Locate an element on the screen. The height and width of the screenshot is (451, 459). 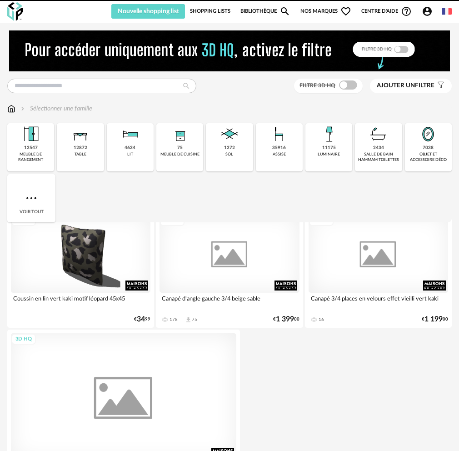
button: Nouvelle shopping list is located at coordinates (148, 11).